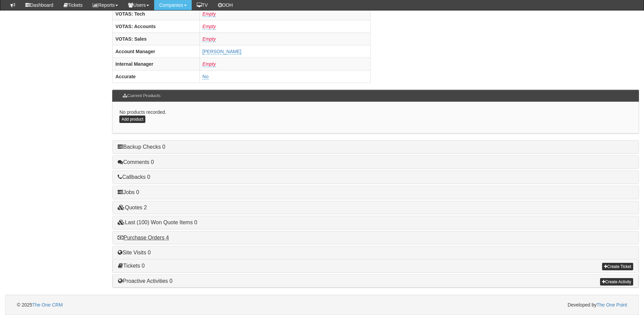  What do you see at coordinates (47, 305) in the screenshot?
I see `a: The One CRM` at bounding box center [47, 305].